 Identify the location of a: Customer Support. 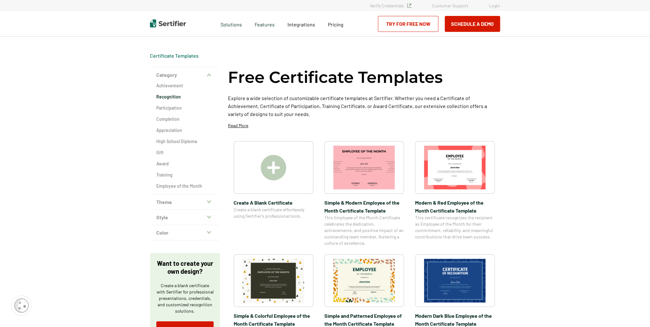
(450, 5).